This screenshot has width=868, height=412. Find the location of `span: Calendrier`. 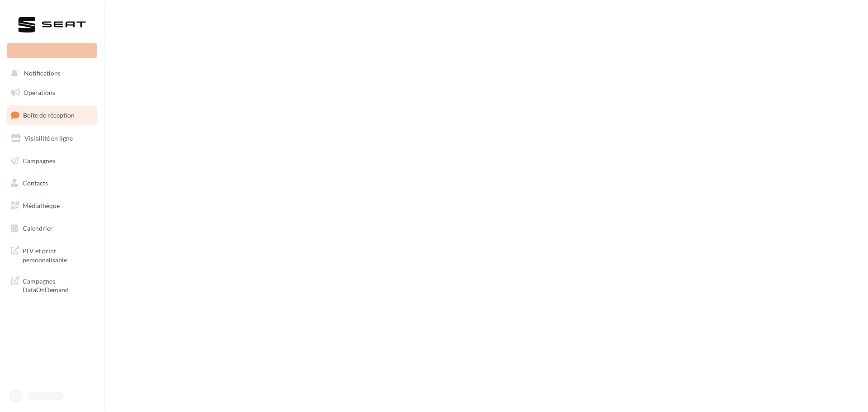

span: Calendrier is located at coordinates (38, 228).